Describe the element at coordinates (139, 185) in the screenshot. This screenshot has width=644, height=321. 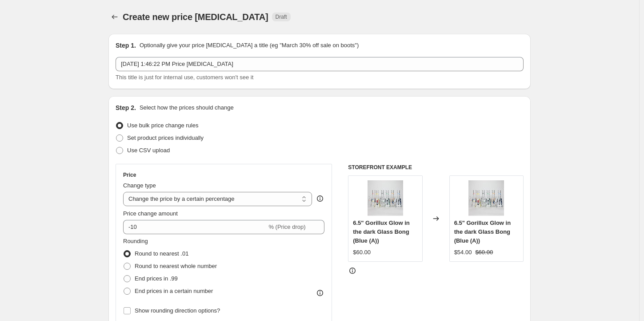
I see `span: Change type` at that location.